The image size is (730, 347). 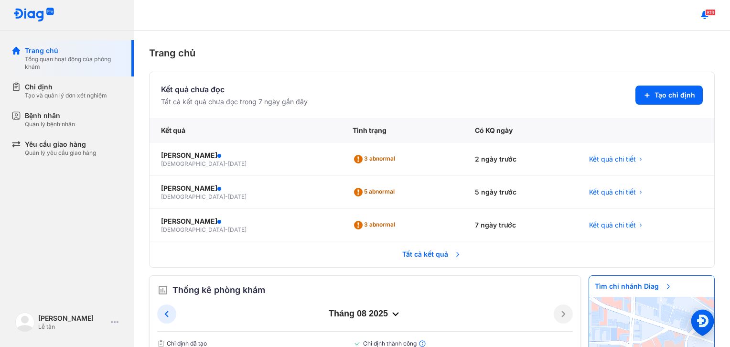 I want to click on div: Kết quả chưa đọc, so click(x=234, y=89).